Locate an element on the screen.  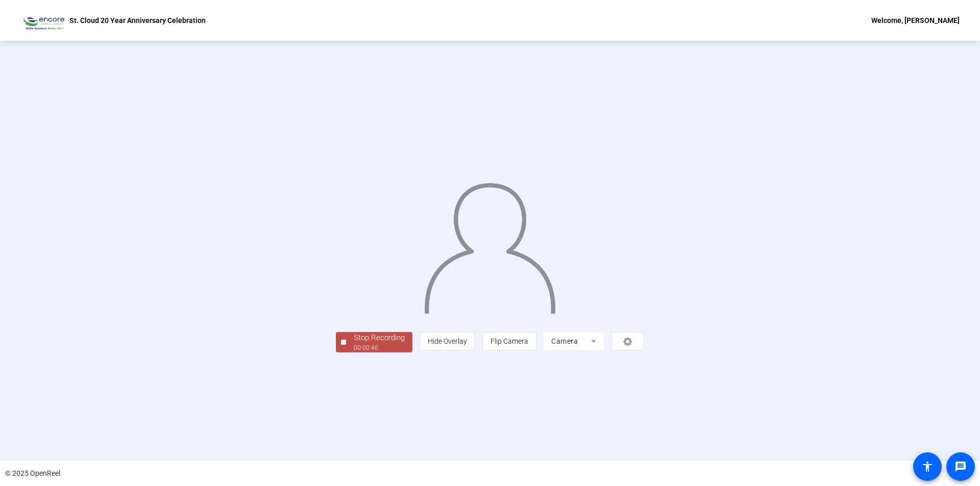
mat-icon: accessibility is located at coordinates (927, 467).